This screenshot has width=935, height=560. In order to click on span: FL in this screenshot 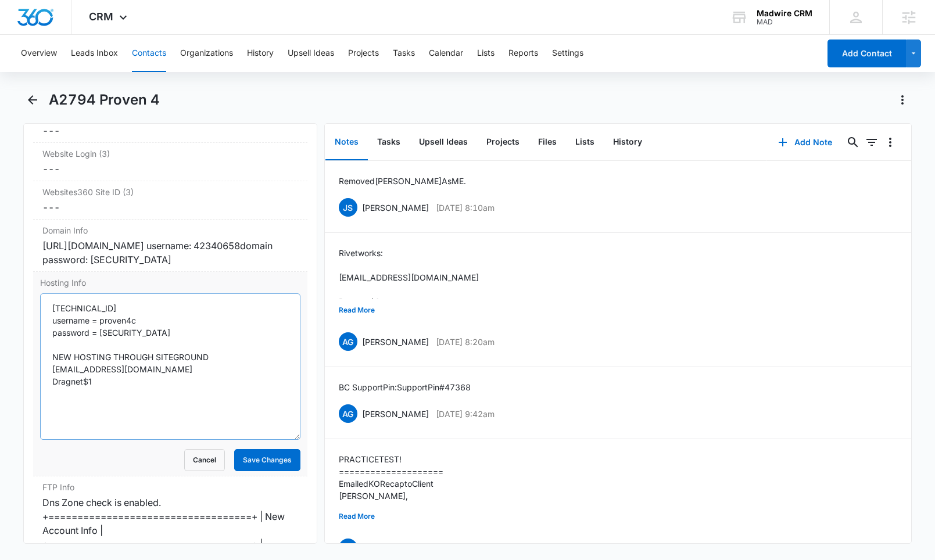, I will do `click(348, 548)`.